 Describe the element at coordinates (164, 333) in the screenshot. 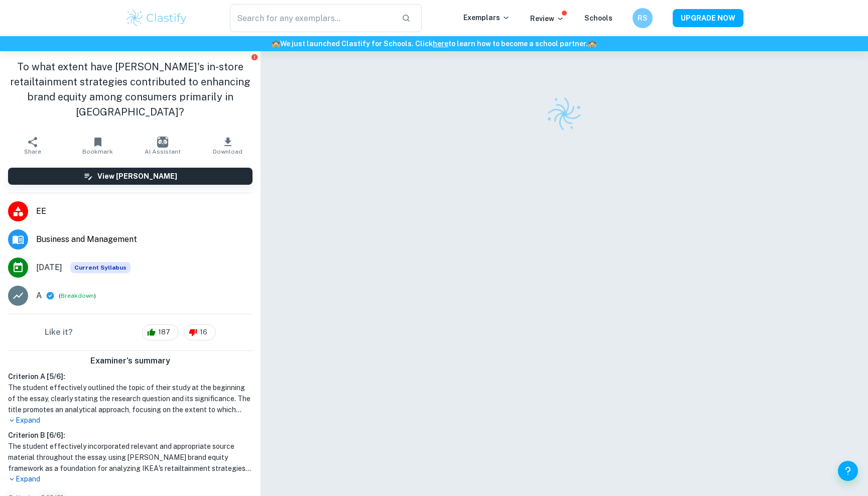

I see `span: 187` at that location.